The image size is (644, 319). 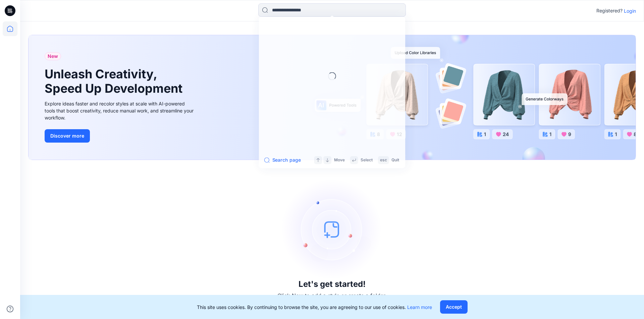 What do you see at coordinates (67, 136) in the screenshot?
I see `button: Discover more` at bounding box center [67, 136].